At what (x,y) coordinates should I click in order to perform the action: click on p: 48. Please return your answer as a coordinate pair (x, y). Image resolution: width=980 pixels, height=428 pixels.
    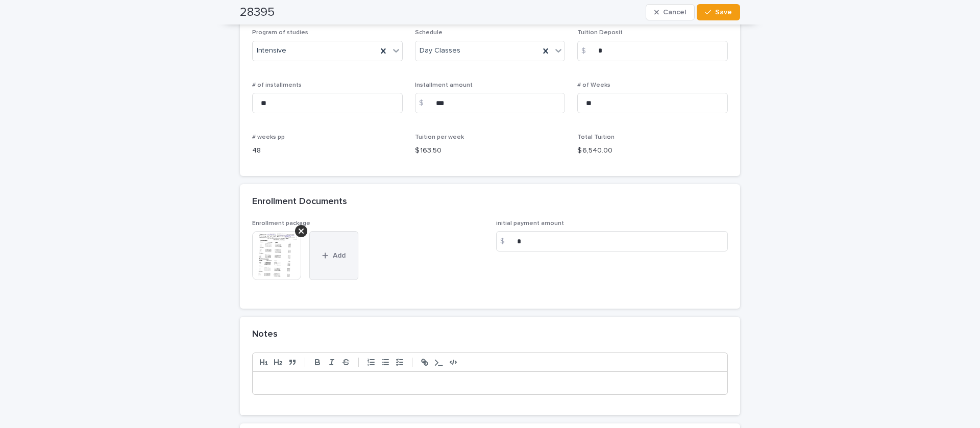
    Looking at the image, I should click on (327, 151).